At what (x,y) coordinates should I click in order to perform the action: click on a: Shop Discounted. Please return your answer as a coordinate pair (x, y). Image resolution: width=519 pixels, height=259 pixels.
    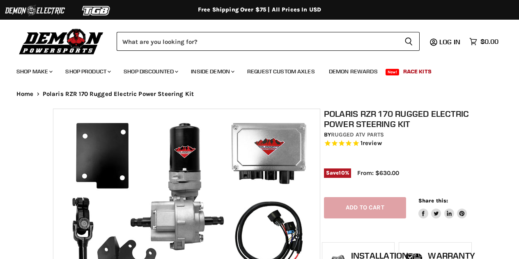
    Looking at the image, I should click on (150, 71).